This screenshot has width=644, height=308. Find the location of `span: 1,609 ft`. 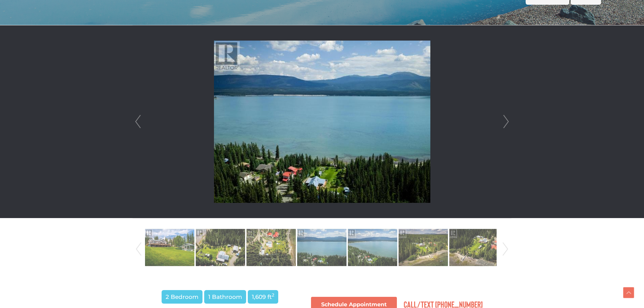

span: 1,609 ft is located at coordinates (263, 297).